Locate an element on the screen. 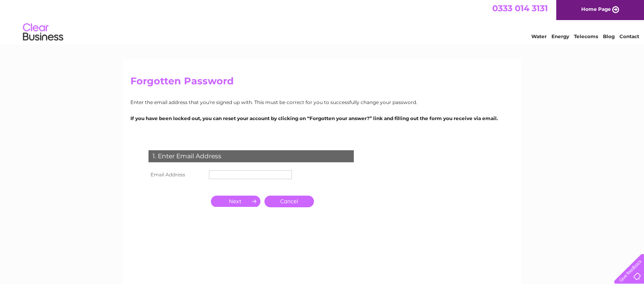 This screenshot has height=284, width=644. th: Email Address is located at coordinates (177, 175).